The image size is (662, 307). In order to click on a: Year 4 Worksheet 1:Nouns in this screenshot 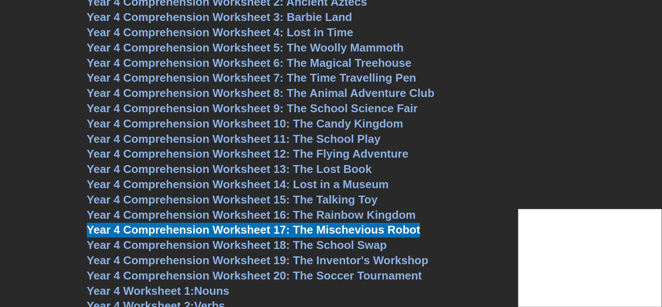, I will do `click(158, 291)`.